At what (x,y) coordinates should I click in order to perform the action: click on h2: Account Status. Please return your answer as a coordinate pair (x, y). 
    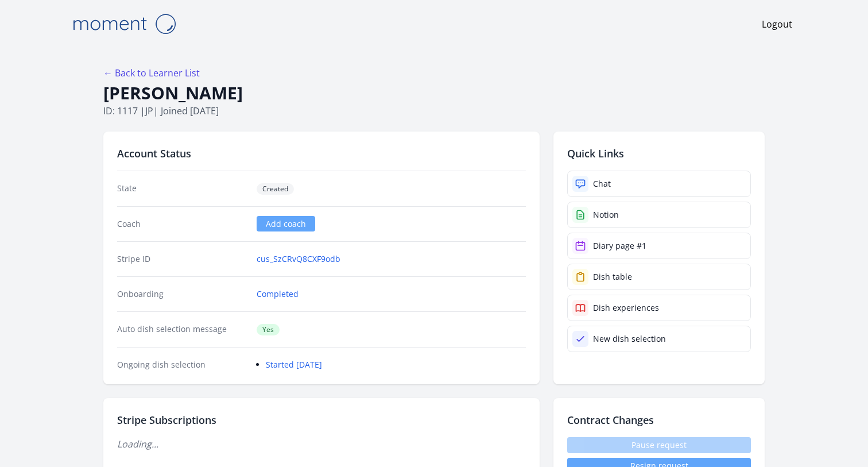
    Looking at the image, I should click on (321, 153).